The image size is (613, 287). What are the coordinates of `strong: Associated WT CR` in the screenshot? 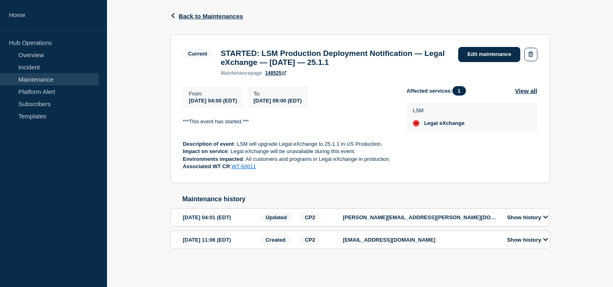 It's located at (207, 166).